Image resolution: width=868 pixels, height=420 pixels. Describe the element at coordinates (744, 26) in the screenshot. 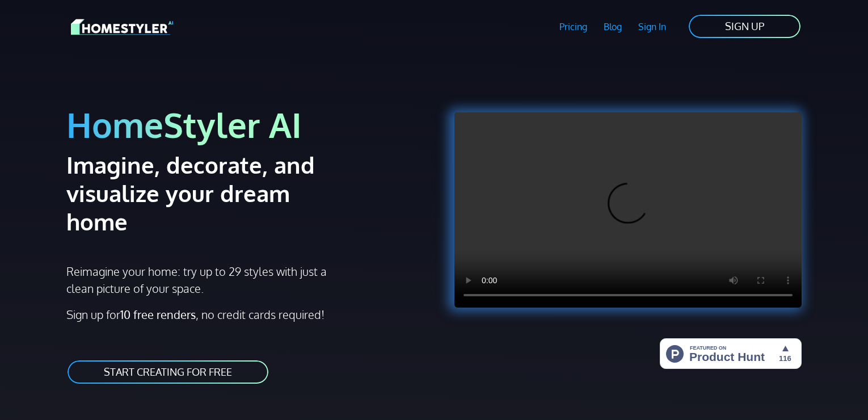

I see `a: SIGN UP` at that location.